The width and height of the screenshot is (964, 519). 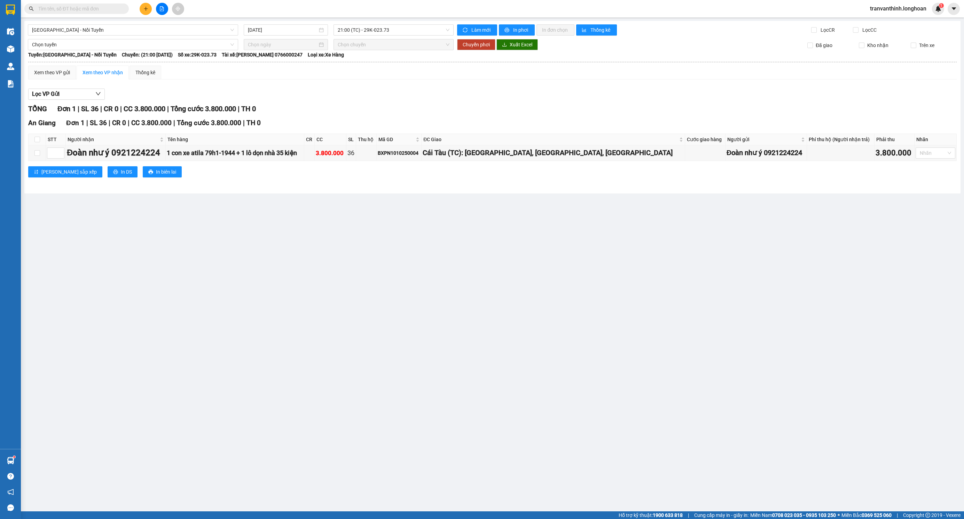 I want to click on button: printerIn DS, so click(x=123, y=172).